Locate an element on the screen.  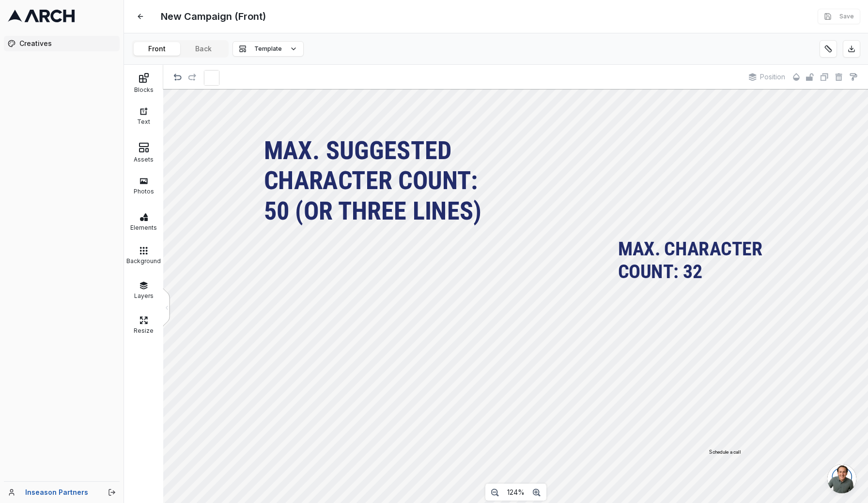
button: Front is located at coordinates (157, 49).